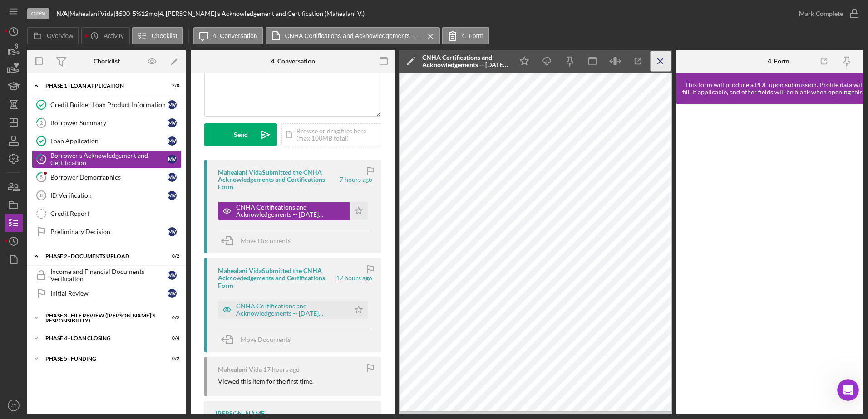 The height and width of the screenshot is (419, 868). I want to click on div: Christina says…, so click(91, 62).